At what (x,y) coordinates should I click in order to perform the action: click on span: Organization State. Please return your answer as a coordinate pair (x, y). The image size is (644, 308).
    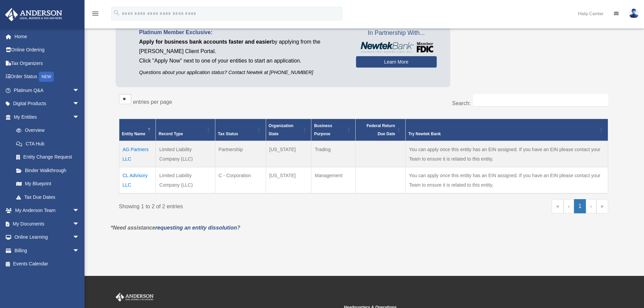
    Looking at the image, I should click on (281, 130).